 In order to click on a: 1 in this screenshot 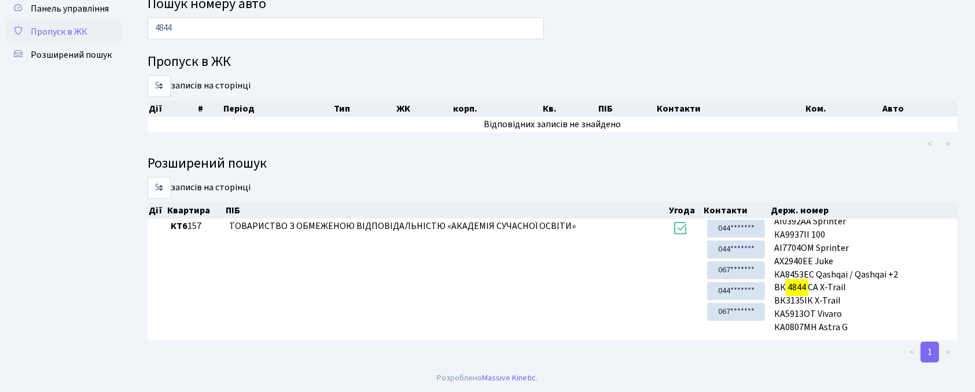, I will do `click(929, 352)`.